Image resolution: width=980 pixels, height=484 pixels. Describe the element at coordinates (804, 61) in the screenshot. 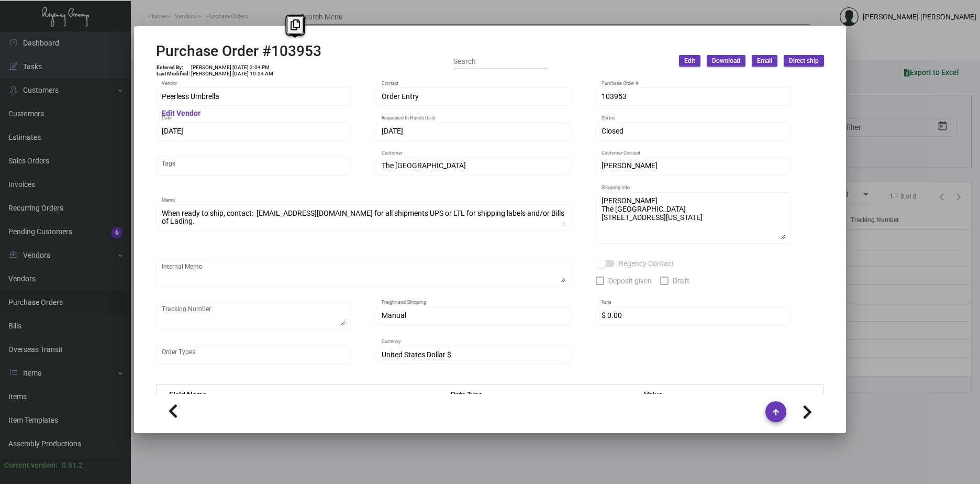

I see `button: Direct ship` at that location.